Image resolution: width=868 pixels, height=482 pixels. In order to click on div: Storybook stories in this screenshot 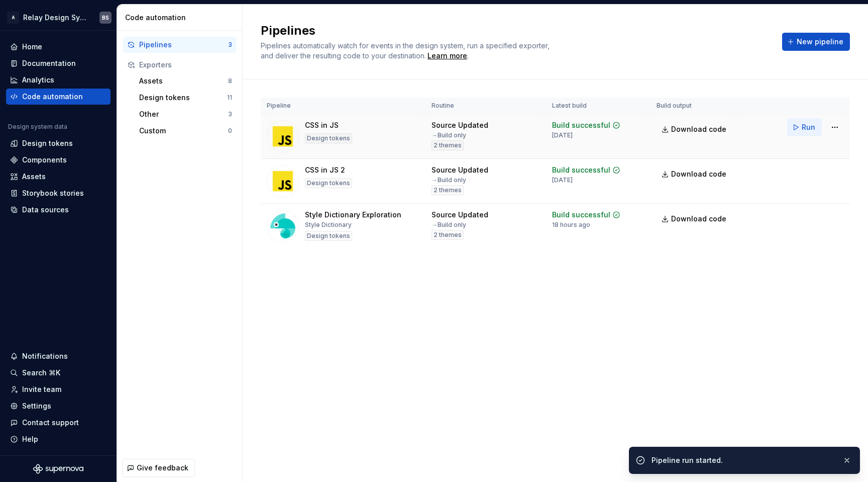, I will do `click(52, 193)`.